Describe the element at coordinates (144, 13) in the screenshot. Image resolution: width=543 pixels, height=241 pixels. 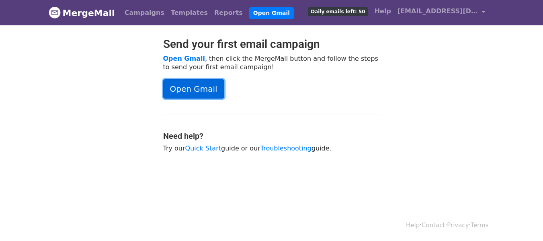
I see `a: Campaigns` at that location.